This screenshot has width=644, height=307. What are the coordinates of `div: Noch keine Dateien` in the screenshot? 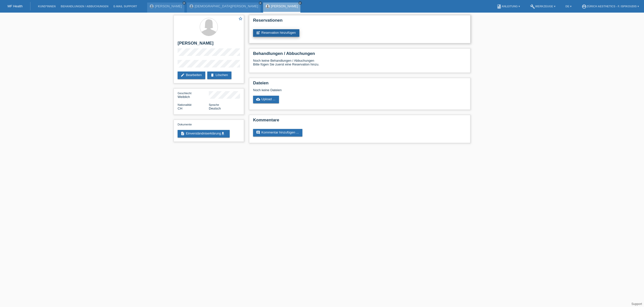 It's located at (330, 90).